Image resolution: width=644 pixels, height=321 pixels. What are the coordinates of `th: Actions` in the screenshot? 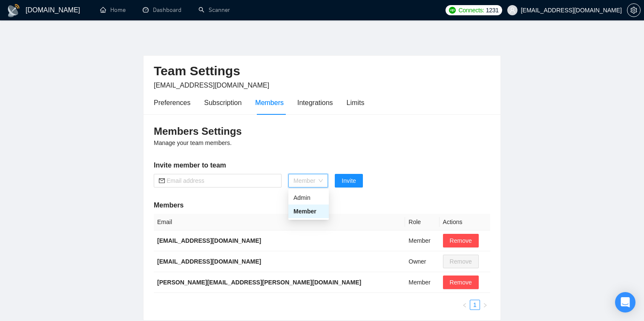 It's located at (465, 222).